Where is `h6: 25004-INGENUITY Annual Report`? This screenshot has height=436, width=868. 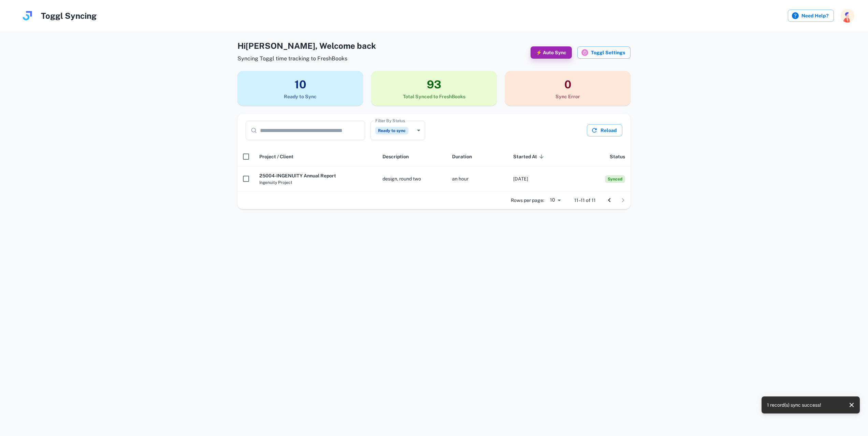
h6: 25004-INGENUITY Annual Report is located at coordinates (315, 176).